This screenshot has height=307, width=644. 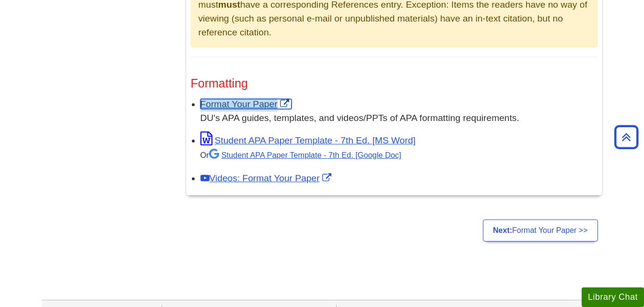 What do you see at coordinates (305, 155) in the screenshot?
I see `a: Student APA Paper Template - 7th Ed. [Google Doc]` at bounding box center [305, 155].